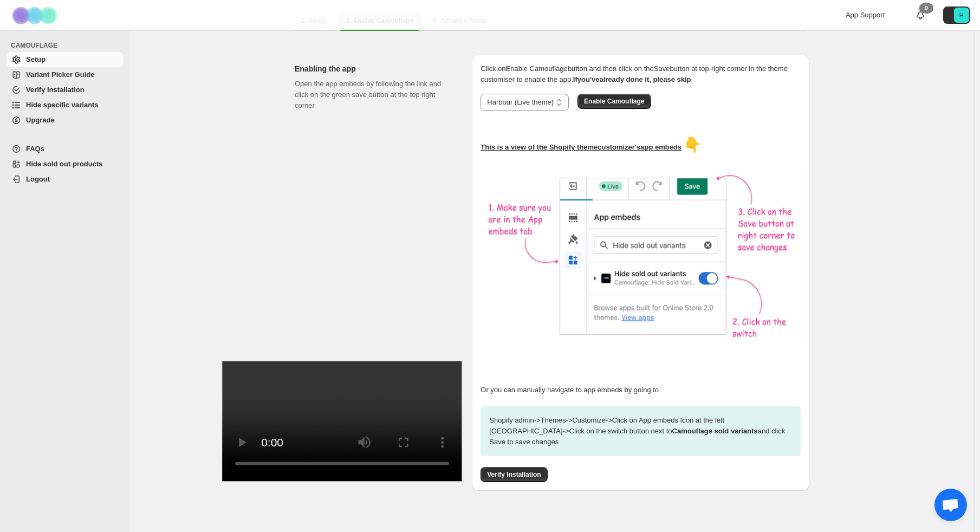 Image resolution: width=980 pixels, height=532 pixels. What do you see at coordinates (342, 421) in the screenshot?
I see `video: Enable Camouflage in theme app embeds` at bounding box center [342, 421].